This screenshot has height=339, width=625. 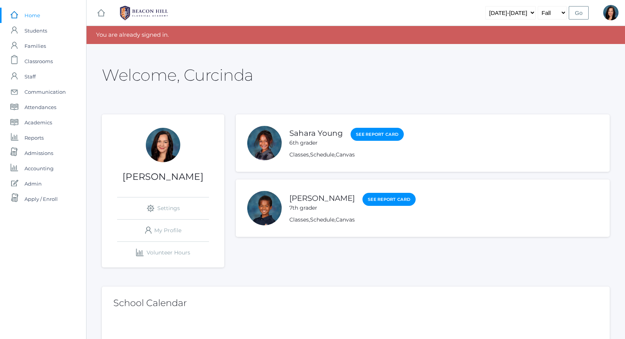 I want to click on div: Sahara Young, so click(x=264, y=143).